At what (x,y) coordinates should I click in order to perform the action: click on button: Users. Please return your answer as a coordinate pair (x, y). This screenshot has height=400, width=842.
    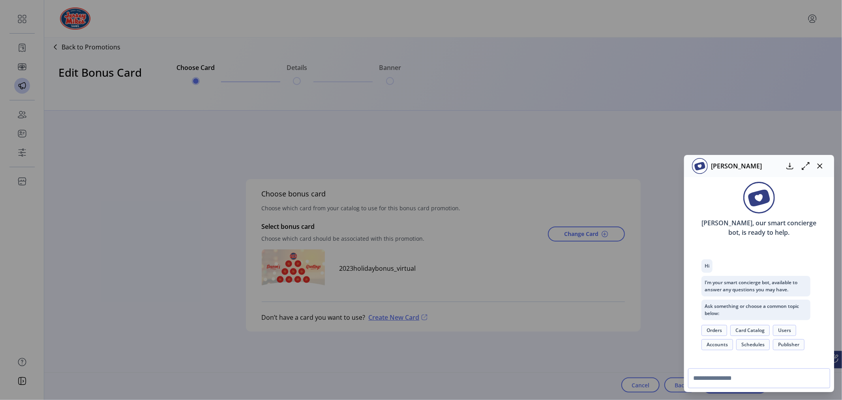
    Looking at the image, I should click on (785, 330).